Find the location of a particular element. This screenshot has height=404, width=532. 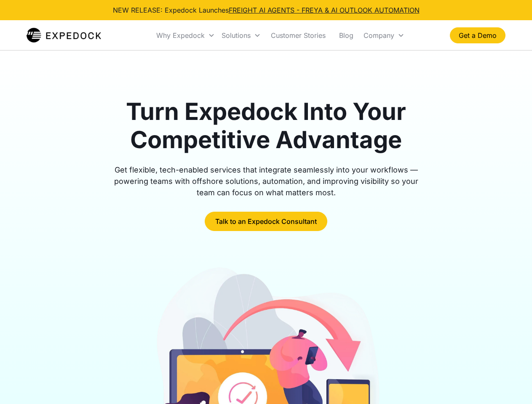

a: FREIGHT AI AGENTS - FREYA & AI OUTLOOK AUTOMATION is located at coordinates (324, 10).